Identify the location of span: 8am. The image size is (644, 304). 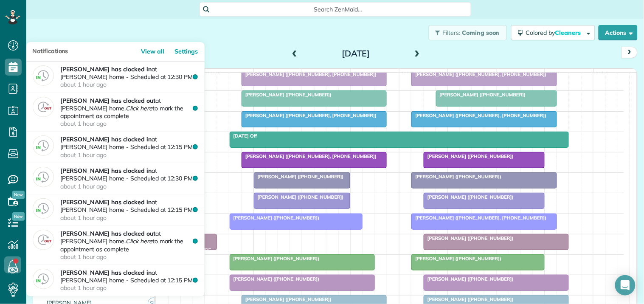
(213, 74).